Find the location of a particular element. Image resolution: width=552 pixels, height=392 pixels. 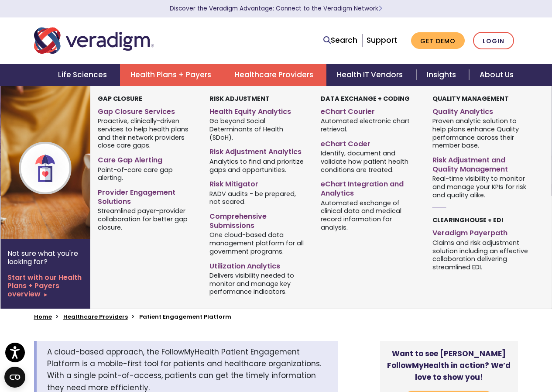

span: RADV audits - be prepared, not scared. is located at coordinates (259, 198).